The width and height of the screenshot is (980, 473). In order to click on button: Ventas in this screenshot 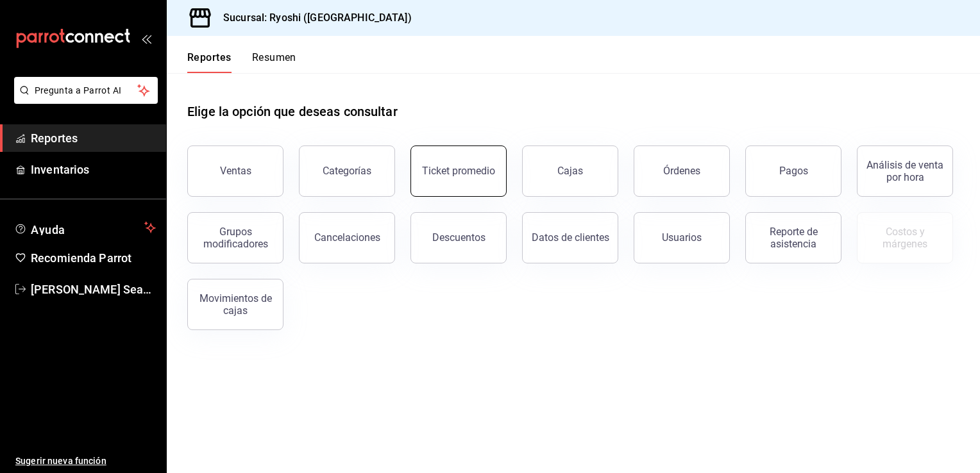, I will do `click(235, 171)`.